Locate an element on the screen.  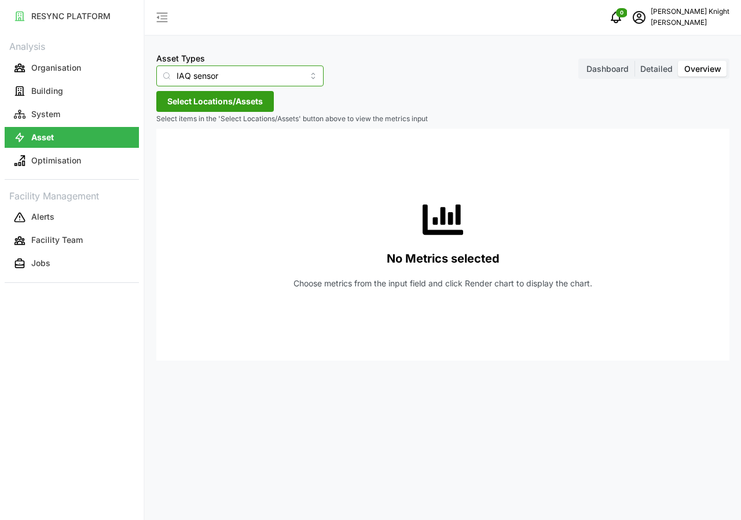
button: notifications is located at coordinates (616, 17).